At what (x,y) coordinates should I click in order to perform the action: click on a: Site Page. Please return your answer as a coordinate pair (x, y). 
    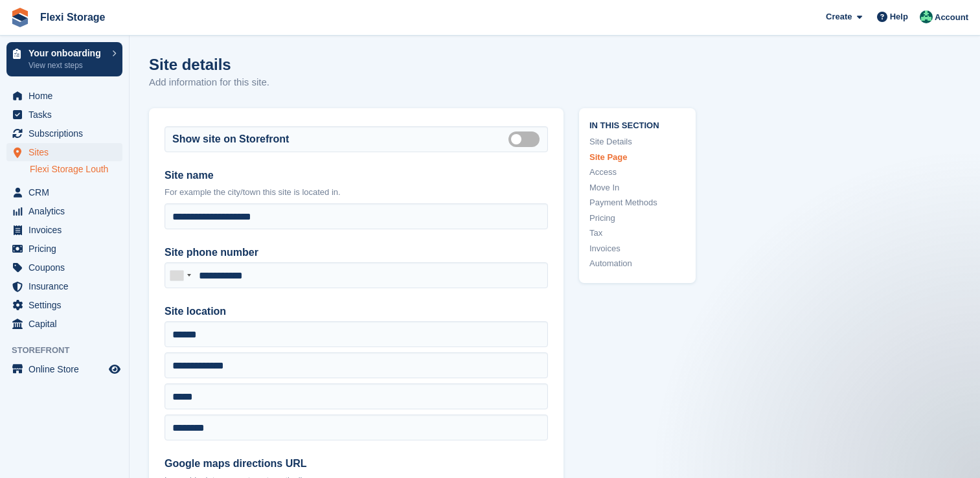
    Looking at the image, I should click on (637, 157).